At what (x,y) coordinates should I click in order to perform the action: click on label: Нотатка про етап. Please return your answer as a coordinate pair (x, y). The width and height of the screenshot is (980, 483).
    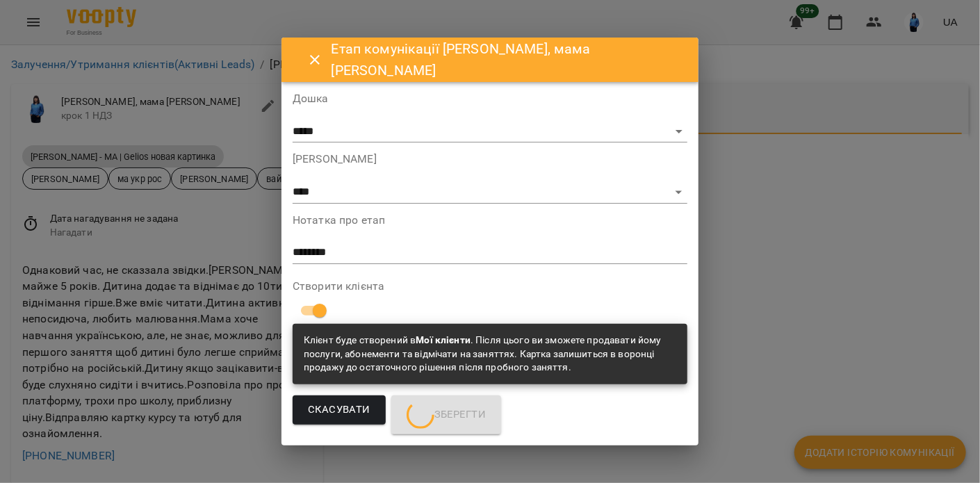
    Looking at the image, I should click on (490, 220).